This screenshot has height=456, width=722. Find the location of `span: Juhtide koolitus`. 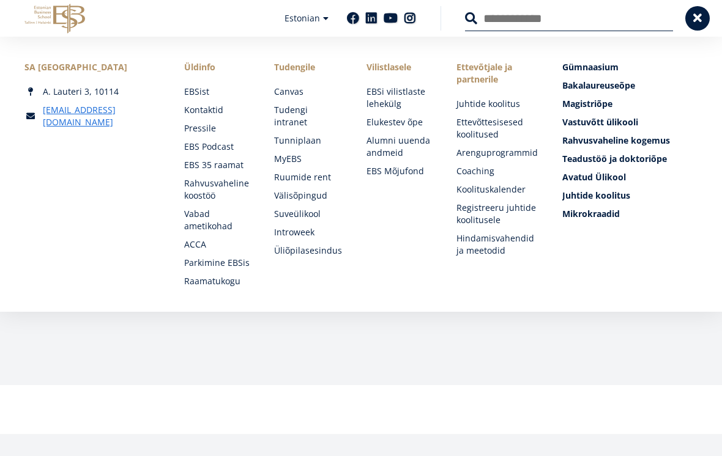

span: Juhtide koolitus is located at coordinates (596, 195).